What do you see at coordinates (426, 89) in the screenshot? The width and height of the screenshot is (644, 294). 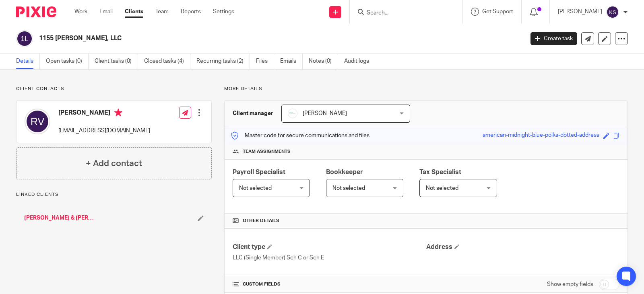 I see `p: More details` at bounding box center [426, 89].